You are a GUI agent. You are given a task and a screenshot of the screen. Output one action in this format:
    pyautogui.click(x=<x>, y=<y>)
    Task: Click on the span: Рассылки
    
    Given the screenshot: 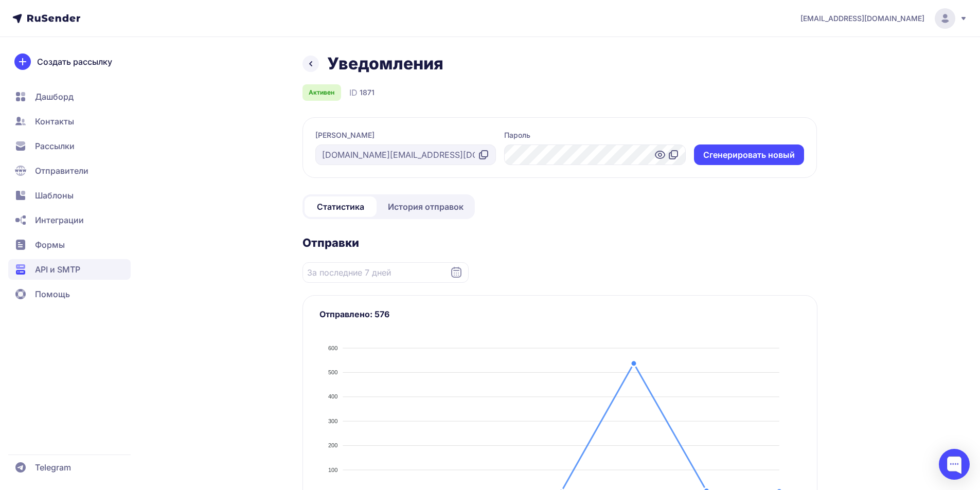 What is the action you would take?
    pyautogui.click(x=54, y=146)
    